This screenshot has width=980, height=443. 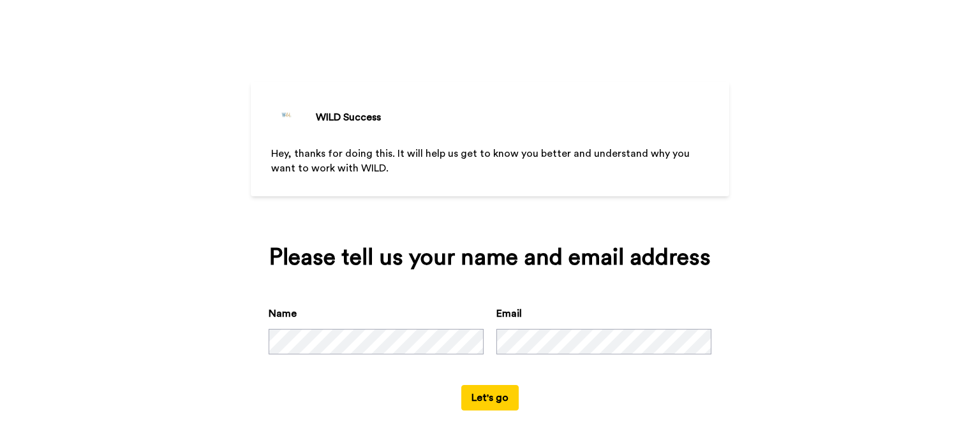 I want to click on label: Name, so click(x=283, y=313).